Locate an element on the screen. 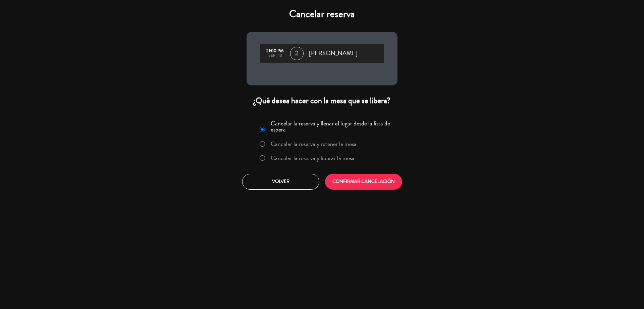 The image size is (644, 309). button: Volver is located at coordinates (281, 181).